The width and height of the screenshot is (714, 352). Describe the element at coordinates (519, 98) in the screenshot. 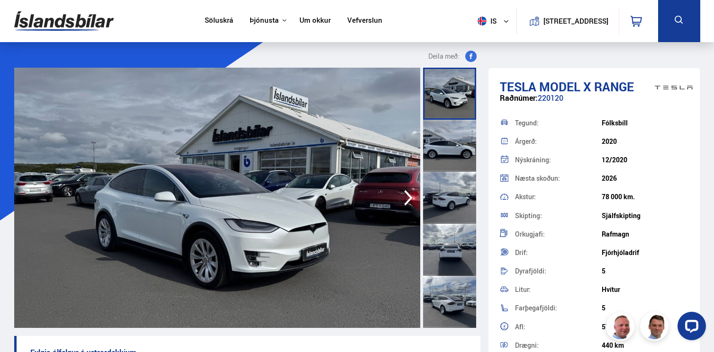

I see `span: Raðnúmer:` at that location.